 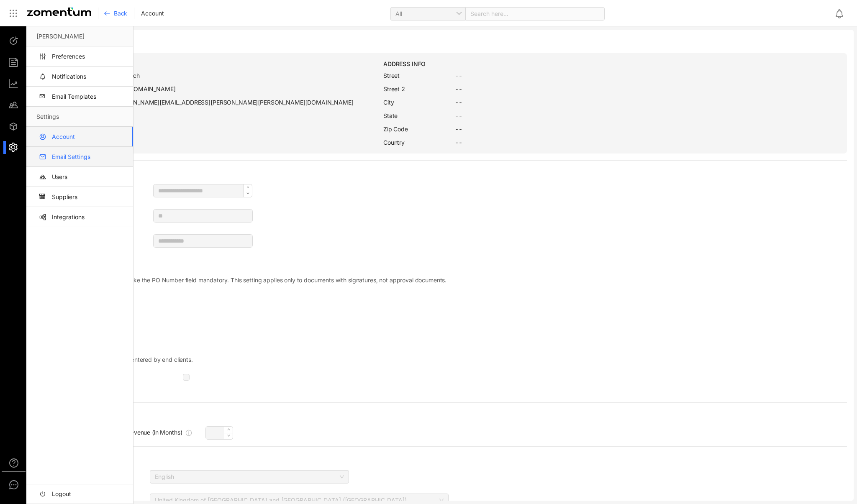 I want to click on span: Account, so click(x=152, y=14).